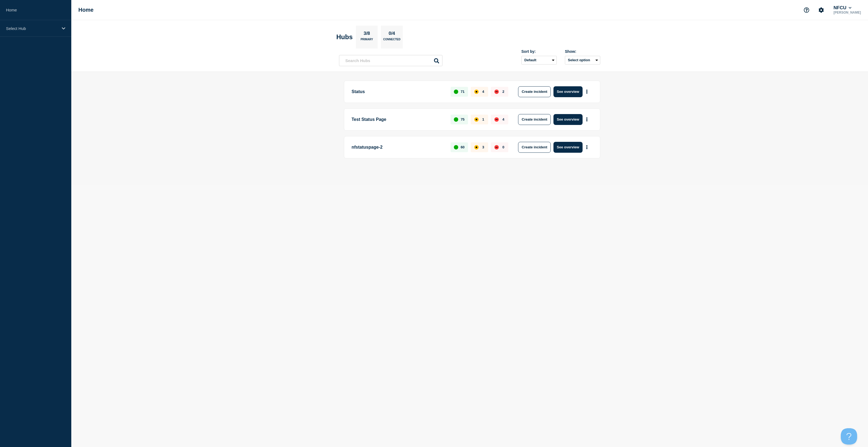 This screenshot has height=447, width=868. I want to click on input: Search Hubs, so click(391, 61).